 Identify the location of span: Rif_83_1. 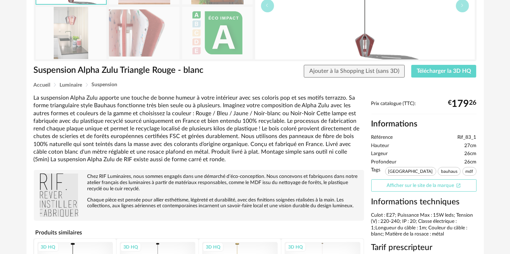
(467, 138).